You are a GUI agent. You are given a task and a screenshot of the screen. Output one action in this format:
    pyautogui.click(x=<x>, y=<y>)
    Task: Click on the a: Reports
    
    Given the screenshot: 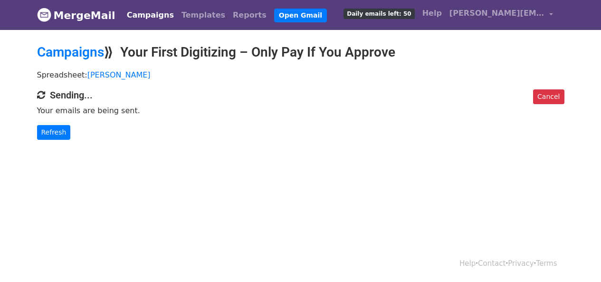 What is the action you would take?
    pyautogui.click(x=250, y=15)
    